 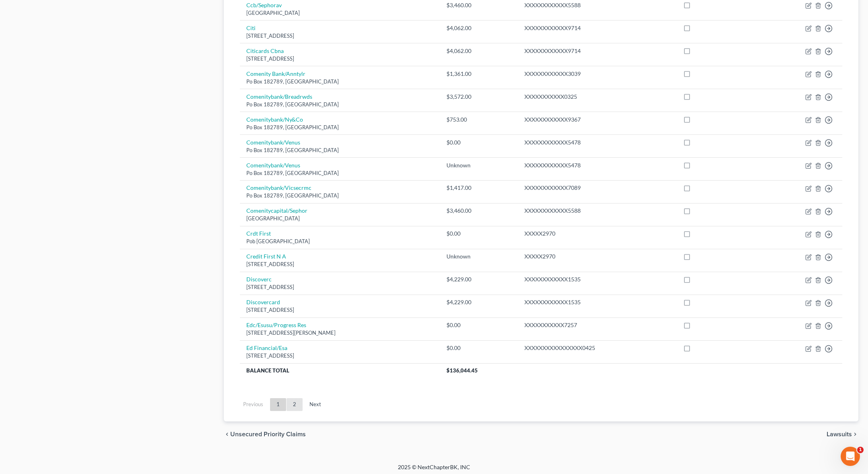 What do you see at coordinates (479, 120) in the screenshot?
I see `div: $753.00` at bounding box center [479, 120].